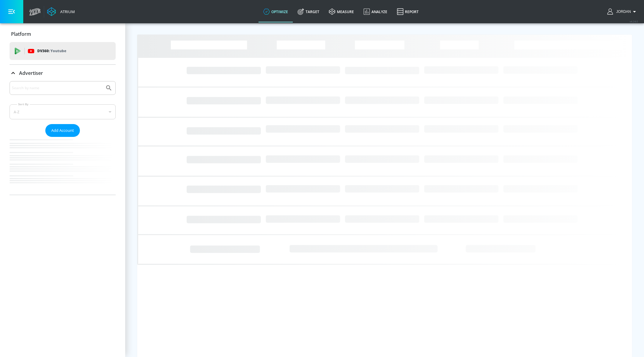  What do you see at coordinates (57, 88) in the screenshot?
I see `input: Search by name` at bounding box center [57, 88].